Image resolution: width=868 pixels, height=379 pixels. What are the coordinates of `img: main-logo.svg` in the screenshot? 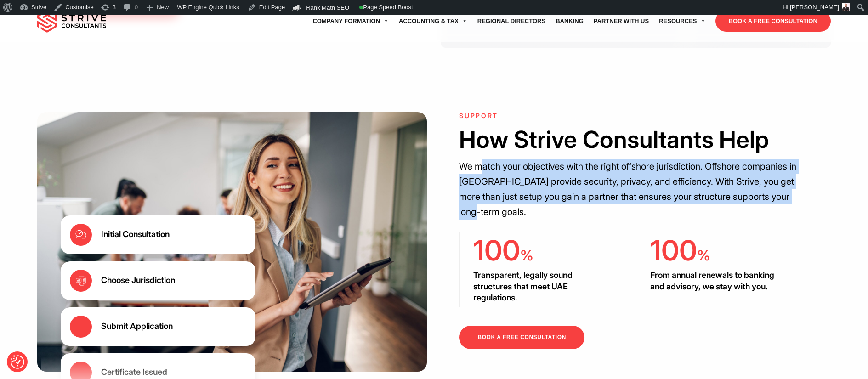 It's located at (72, 21).